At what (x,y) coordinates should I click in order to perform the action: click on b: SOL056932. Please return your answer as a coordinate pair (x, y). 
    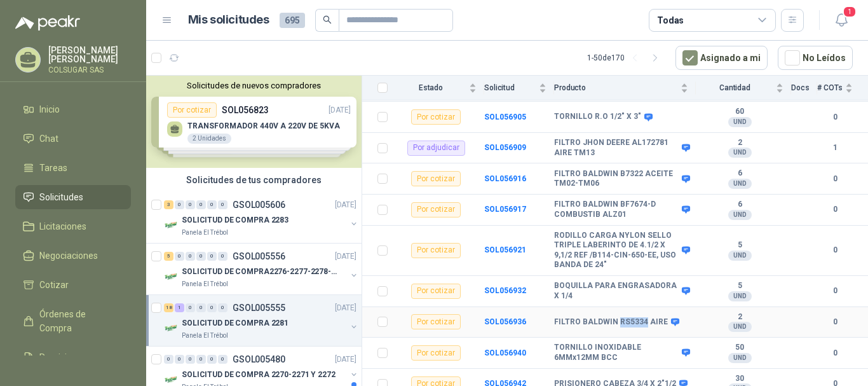
    Looking at the image, I should click on (505, 290).